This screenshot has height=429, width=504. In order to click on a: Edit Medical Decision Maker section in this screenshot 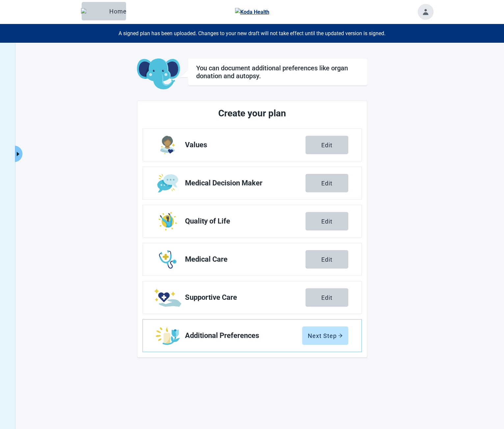, I will do `click(252, 183)`.